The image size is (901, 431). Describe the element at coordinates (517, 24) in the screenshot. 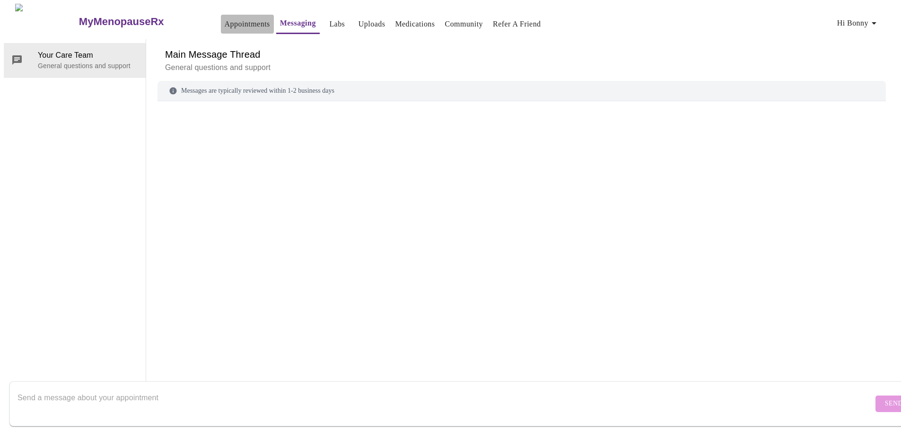

I see `a: Refer a Friend` at that location.